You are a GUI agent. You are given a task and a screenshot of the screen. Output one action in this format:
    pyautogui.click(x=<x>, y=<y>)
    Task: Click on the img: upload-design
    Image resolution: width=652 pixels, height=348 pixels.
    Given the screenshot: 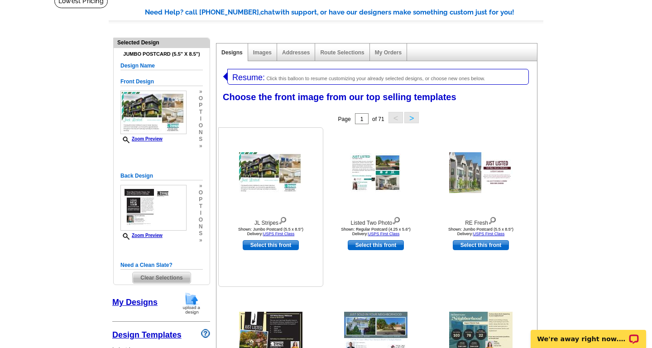 What is the action you would take?
    pyautogui.click(x=192, y=303)
    